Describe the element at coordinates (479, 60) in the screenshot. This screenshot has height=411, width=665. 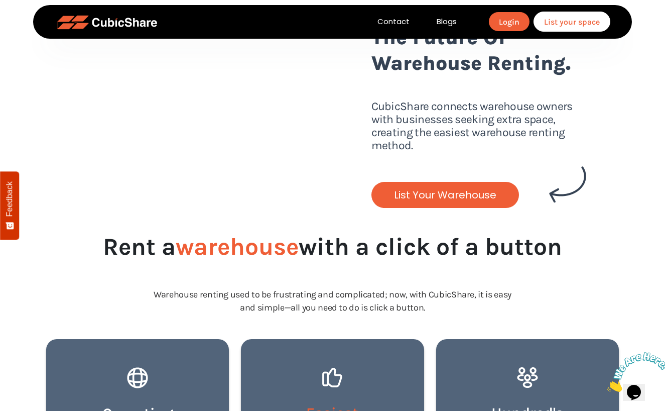
I see `h2: The Future Of Warehouse Renting.` at that location.